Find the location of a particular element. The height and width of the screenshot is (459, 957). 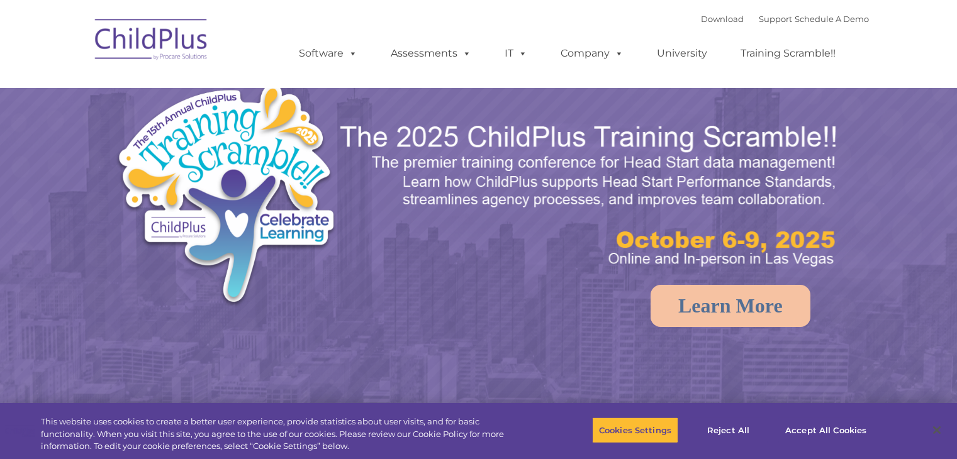

a: Support is located at coordinates (775, 19).